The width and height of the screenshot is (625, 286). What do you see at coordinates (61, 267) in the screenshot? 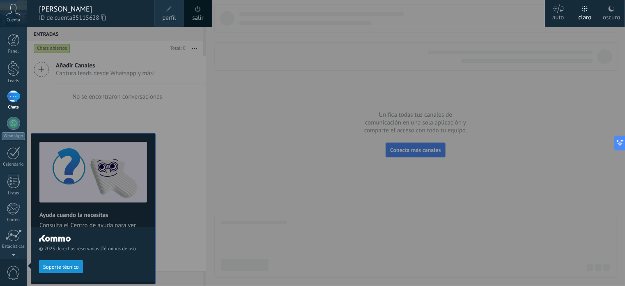
I see `span: Soporte técnico` at bounding box center [61, 267].